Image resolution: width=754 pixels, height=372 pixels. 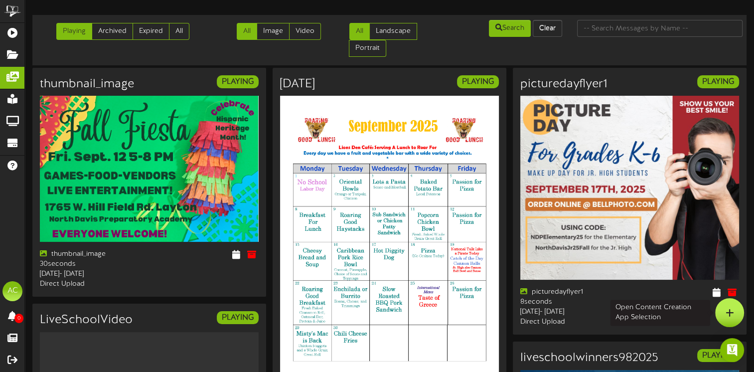 I want to click on a: Playing, so click(x=74, y=31).